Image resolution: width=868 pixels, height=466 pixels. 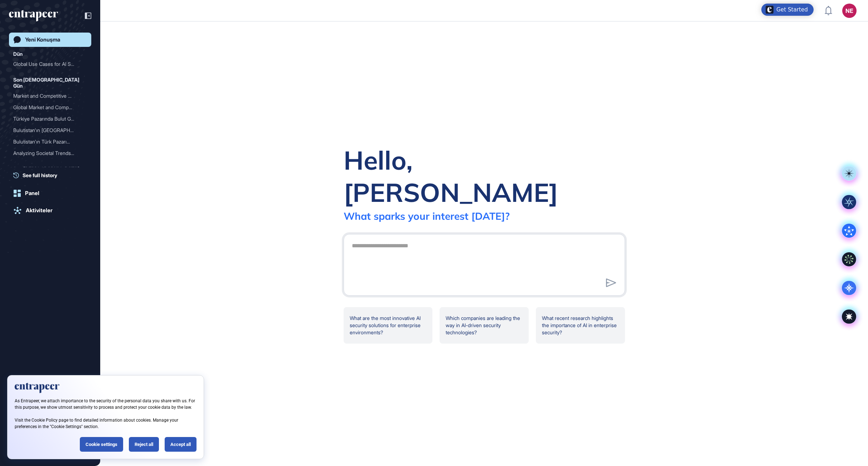 I want to click on a: Aktiviteler, so click(x=50, y=211).